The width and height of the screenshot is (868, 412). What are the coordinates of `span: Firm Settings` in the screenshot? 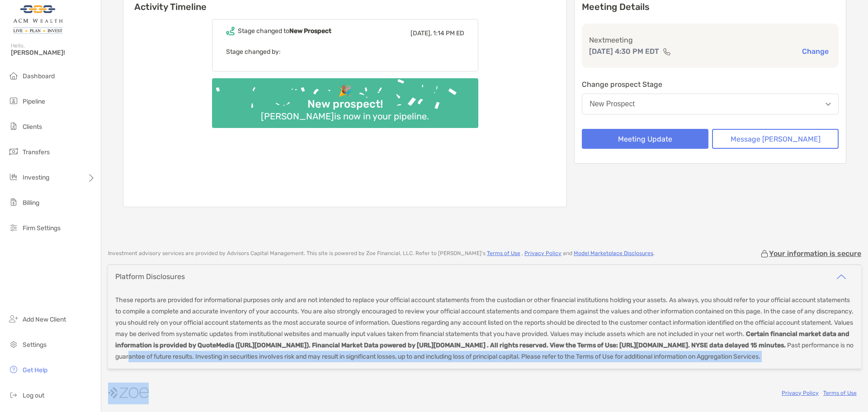 It's located at (41, 228).